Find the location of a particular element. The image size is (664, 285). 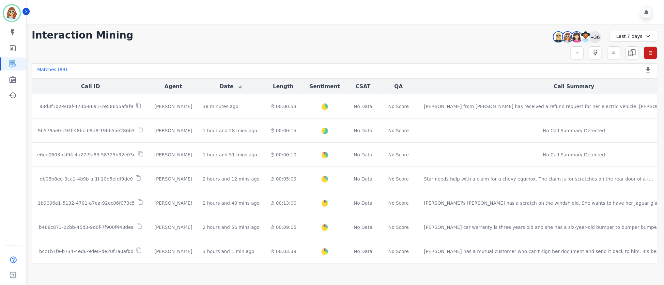

div: 00:03:39 is located at coordinates (283, 251).